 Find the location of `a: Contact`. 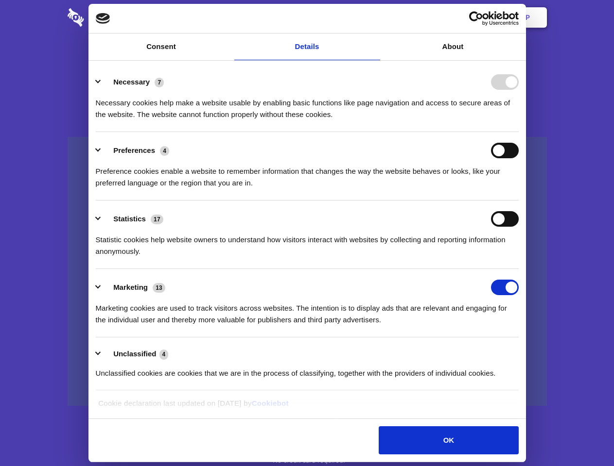

a: Contact is located at coordinates (416, 17).